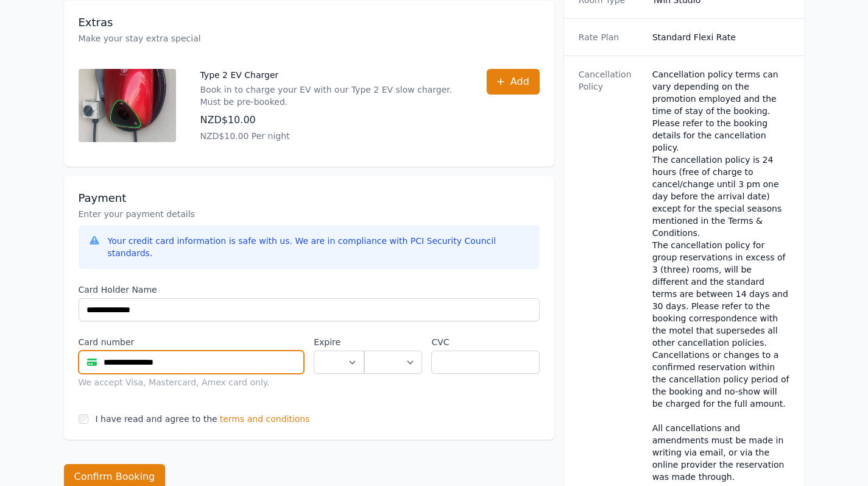 The image size is (868, 486). What do you see at coordinates (191, 382) in the screenshot?
I see `div: We accept Visa, Mastercard, Amex card only.` at bounding box center [191, 382].